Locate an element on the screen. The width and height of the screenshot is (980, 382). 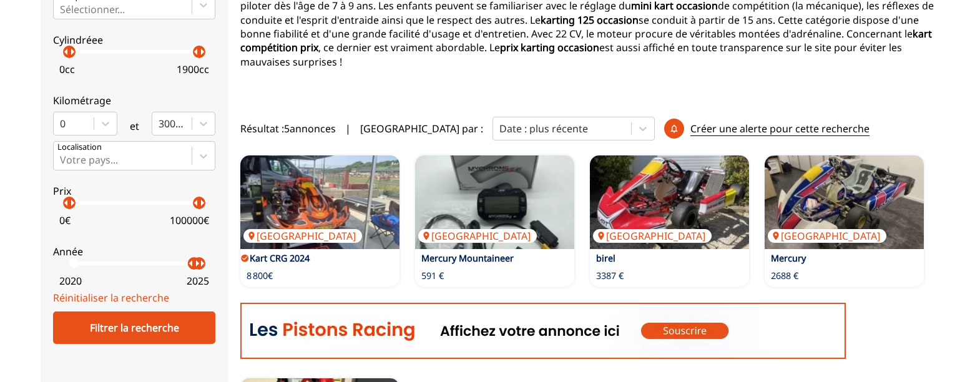
img: Mercury Mountaineer is located at coordinates (494, 202).